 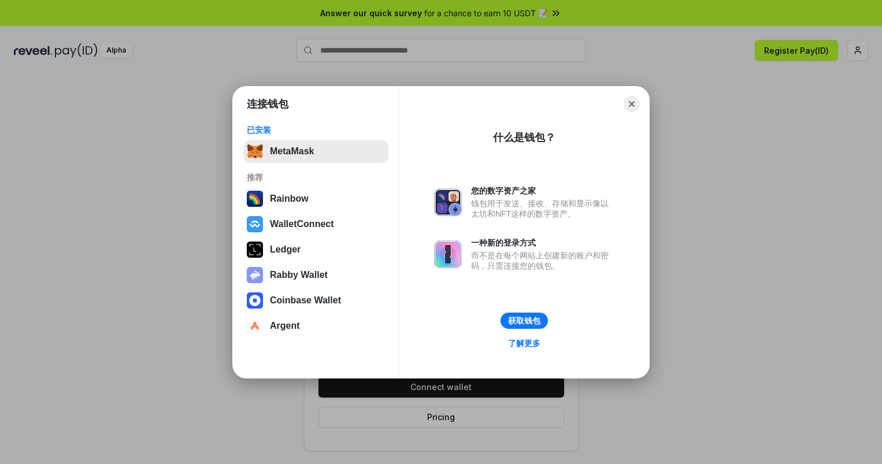 What do you see at coordinates (316, 301) in the screenshot?
I see `button: Coinbase Wallet` at bounding box center [316, 301].